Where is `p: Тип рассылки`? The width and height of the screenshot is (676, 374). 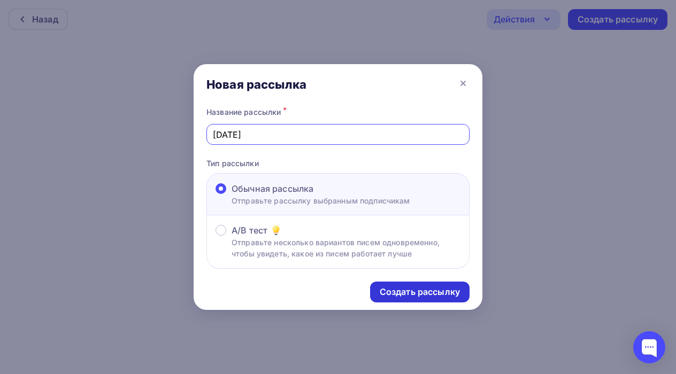 p: Тип рассылки is located at coordinates (338, 163).